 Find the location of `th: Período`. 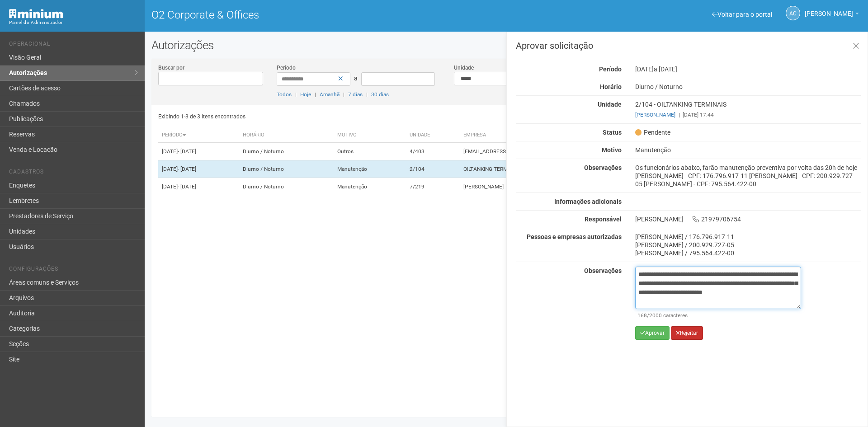

th: Período is located at coordinates (198, 135).